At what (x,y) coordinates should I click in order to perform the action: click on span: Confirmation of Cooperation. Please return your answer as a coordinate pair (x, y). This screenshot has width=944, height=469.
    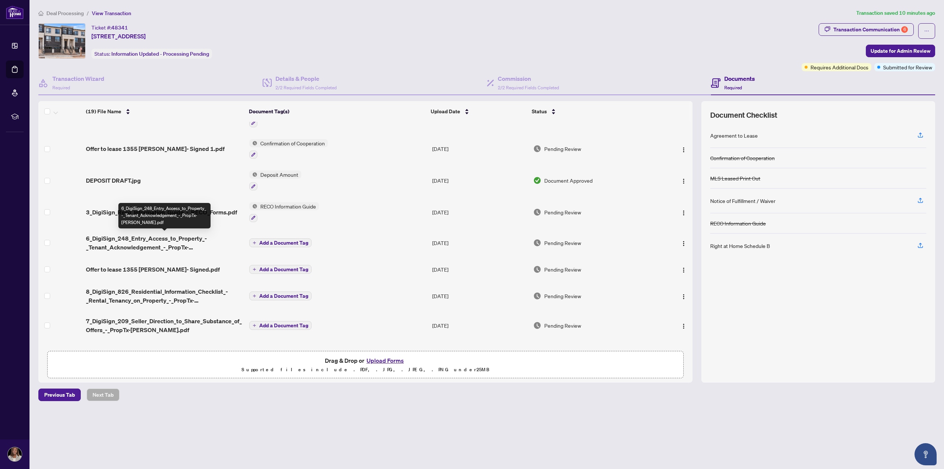
    Looking at the image, I should click on (292, 143).